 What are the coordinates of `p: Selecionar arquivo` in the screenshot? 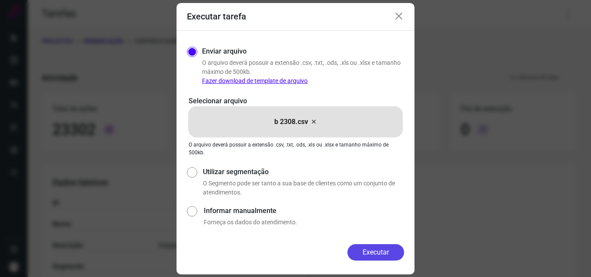 It's located at (295, 101).